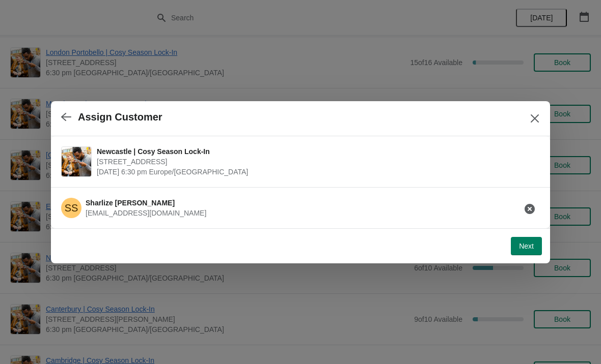  Describe the element at coordinates (526, 246) in the screenshot. I see `span: Next` at that location.